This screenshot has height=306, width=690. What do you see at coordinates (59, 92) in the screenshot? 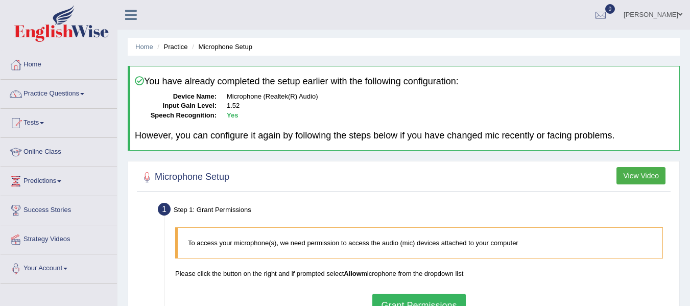
I see `a: Practice Questions` at bounding box center [59, 92].